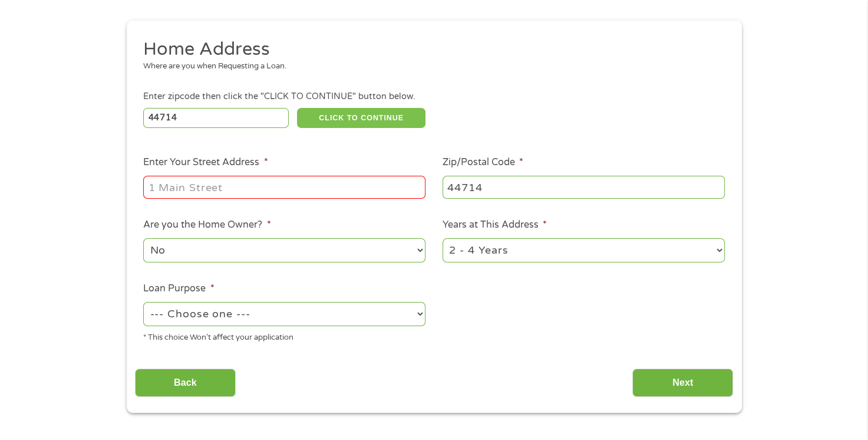 This screenshot has height=440, width=868. Describe the element at coordinates (185, 383) in the screenshot. I see `input: Back` at that location.